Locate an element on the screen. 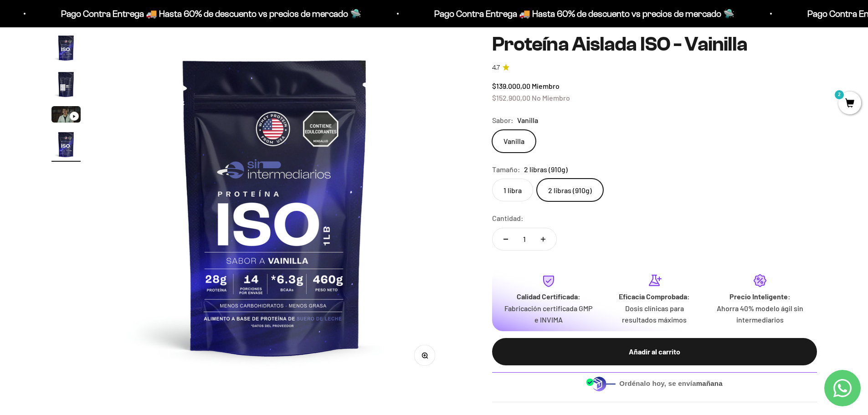 The width and height of the screenshot is (868, 415). img: Despacho sin intermediarios is located at coordinates (601, 384).